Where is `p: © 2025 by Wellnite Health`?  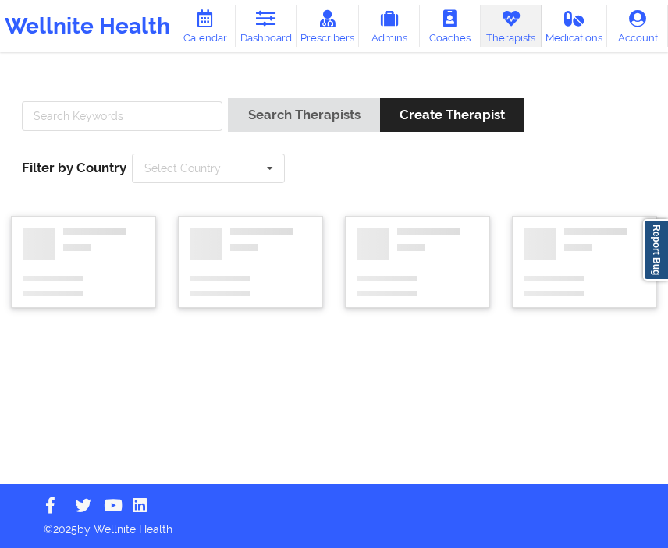 p: © 2025 by Wellnite Health is located at coordinates (334, 524).